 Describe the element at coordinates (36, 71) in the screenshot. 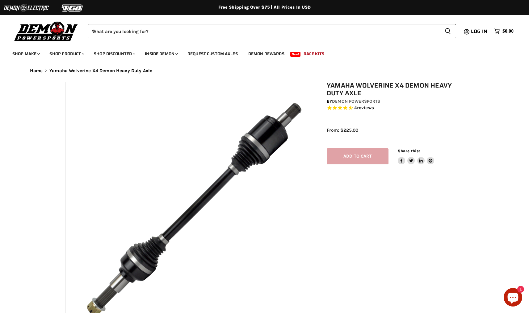

I see `a: Home` at that location.